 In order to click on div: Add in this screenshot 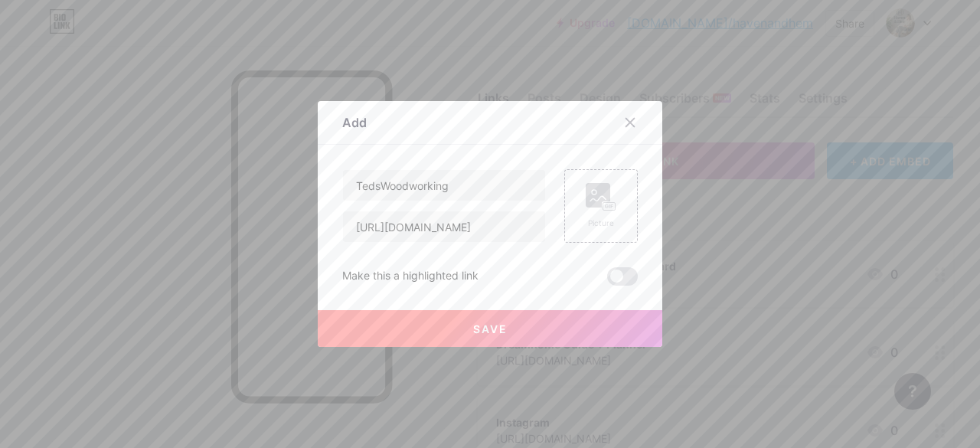, I will do `click(355, 123)`.